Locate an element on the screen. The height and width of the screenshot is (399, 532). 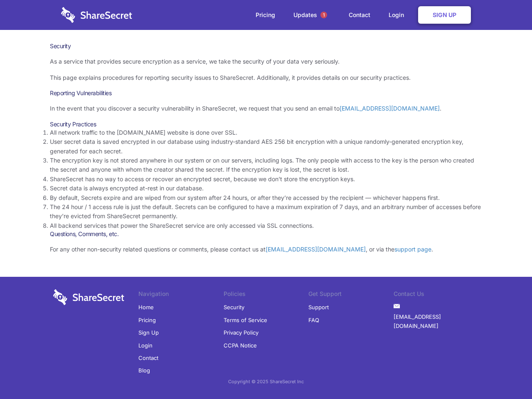
a: FAQ is located at coordinates (314, 320).